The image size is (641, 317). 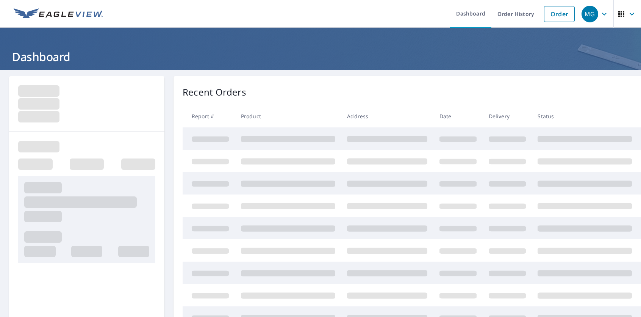 What do you see at coordinates (321, 56) in the screenshot?
I see `h1: Dashboard` at bounding box center [321, 56].